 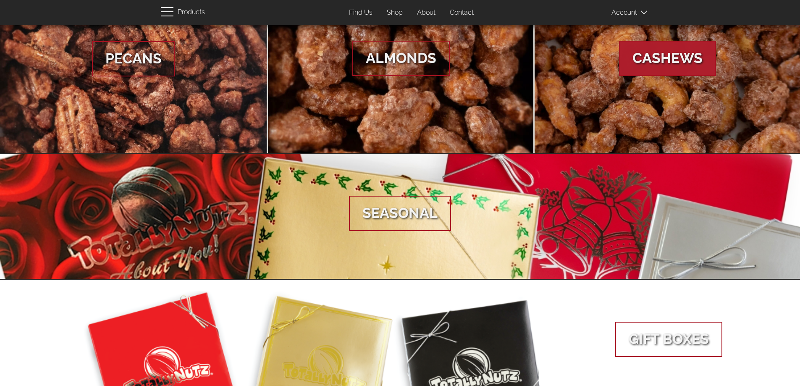 I want to click on span: Products, so click(x=191, y=12).